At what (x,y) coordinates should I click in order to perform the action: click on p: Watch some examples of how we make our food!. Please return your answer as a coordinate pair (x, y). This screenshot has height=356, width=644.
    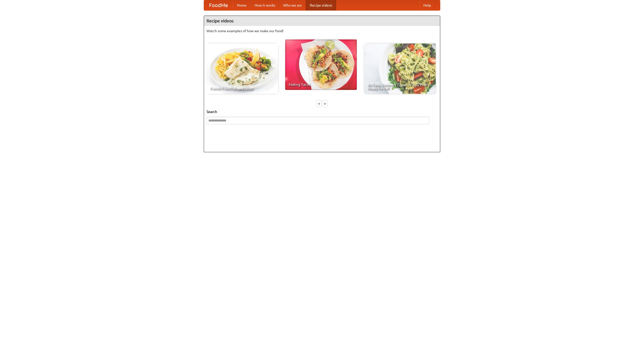
    Looking at the image, I should click on (322, 31).